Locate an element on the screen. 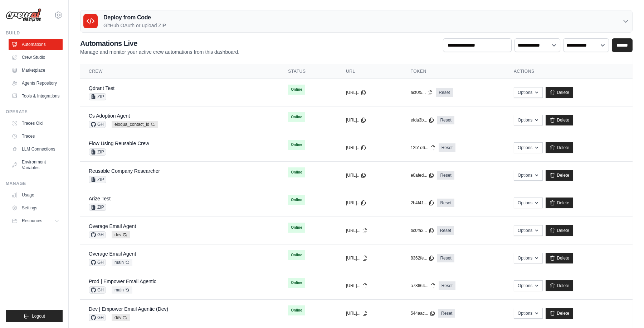 Image resolution: width=644 pixels, height=328 pixels. a: Dev | Empower Email Agentic (Dev) is located at coordinates (129, 309).